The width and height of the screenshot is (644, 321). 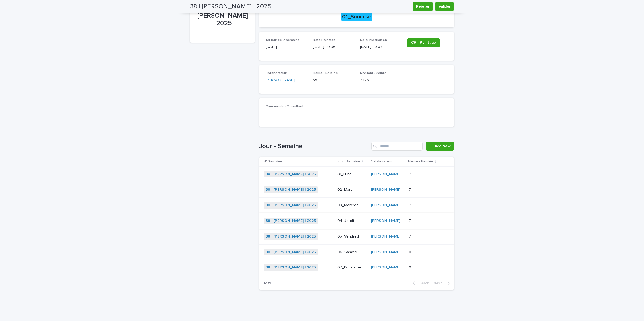 I want to click on span: Collaborateur, so click(x=276, y=73).